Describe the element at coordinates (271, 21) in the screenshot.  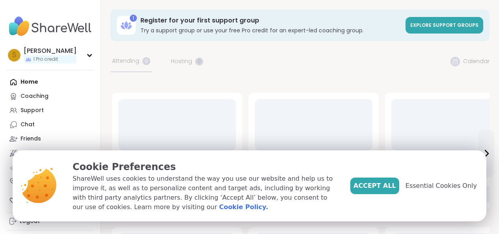
I see `h3: Register for your first support group` at that location.